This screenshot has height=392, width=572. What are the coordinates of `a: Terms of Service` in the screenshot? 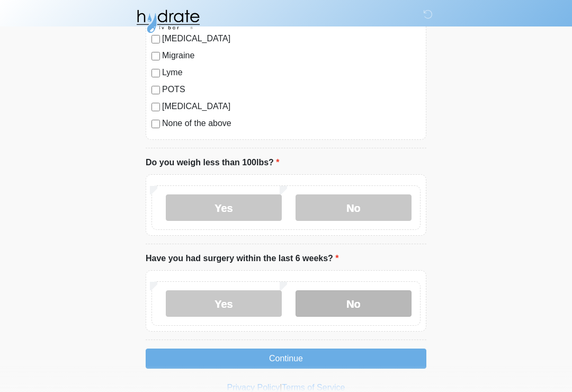 It's located at (313, 387).